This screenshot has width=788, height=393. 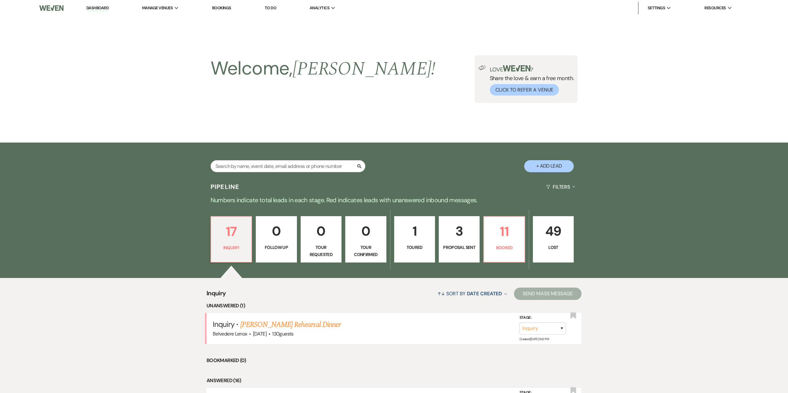 What do you see at coordinates (415, 240) in the screenshot?
I see `a: 1Toured` at bounding box center [415, 240].